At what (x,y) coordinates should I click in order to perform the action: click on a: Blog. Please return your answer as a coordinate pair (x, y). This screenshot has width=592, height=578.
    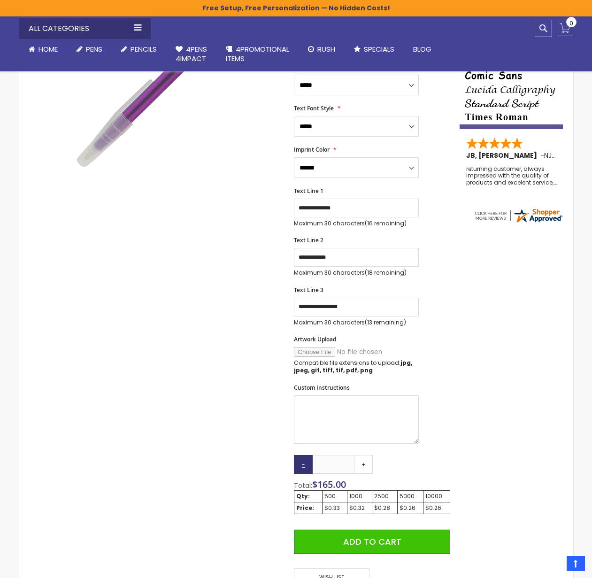
    Looking at the image, I should click on (422, 49).